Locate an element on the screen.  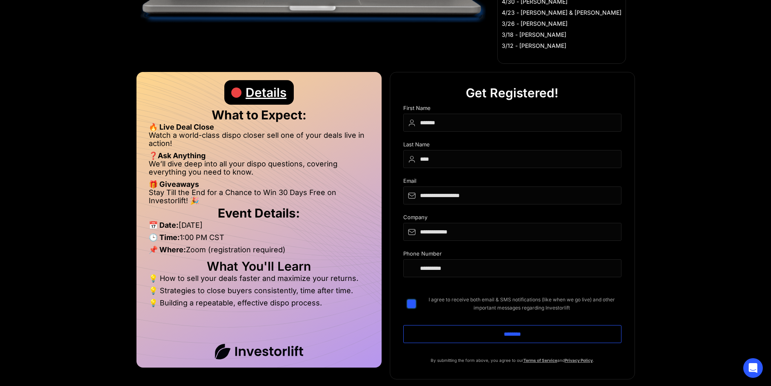
div: Company is located at coordinates (513, 218).